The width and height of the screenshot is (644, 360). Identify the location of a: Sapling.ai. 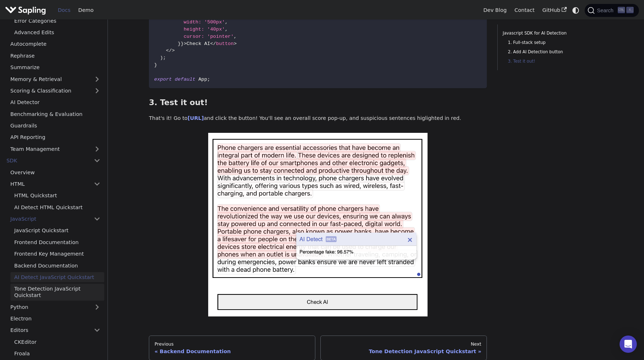
(27, 10).